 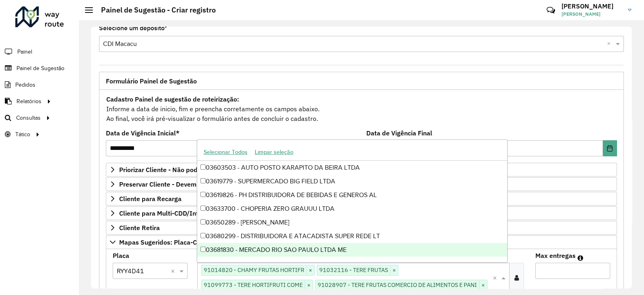 I want to click on span: Tático, so click(x=23, y=134).